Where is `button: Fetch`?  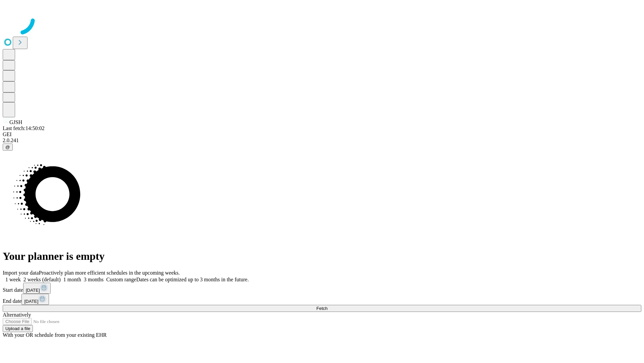 button: Fetch is located at coordinates (322, 308).